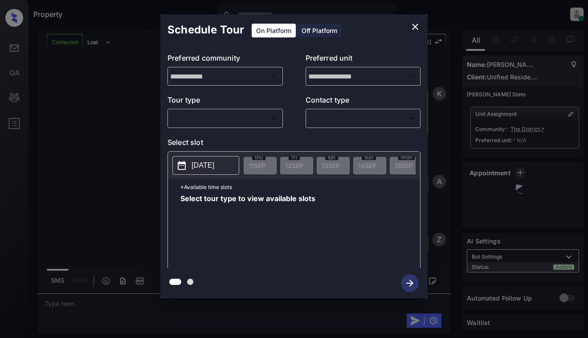 This screenshot has width=588, height=338. What do you see at coordinates (206, 30) in the screenshot?
I see `h2: Schedule Tour` at bounding box center [206, 30].